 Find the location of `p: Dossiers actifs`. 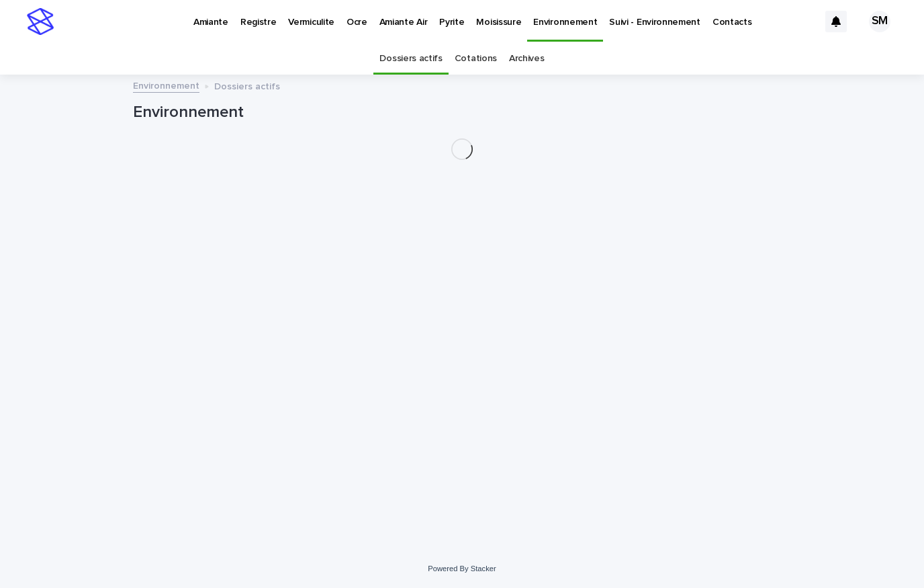

p: Dossiers actifs is located at coordinates (247, 86).